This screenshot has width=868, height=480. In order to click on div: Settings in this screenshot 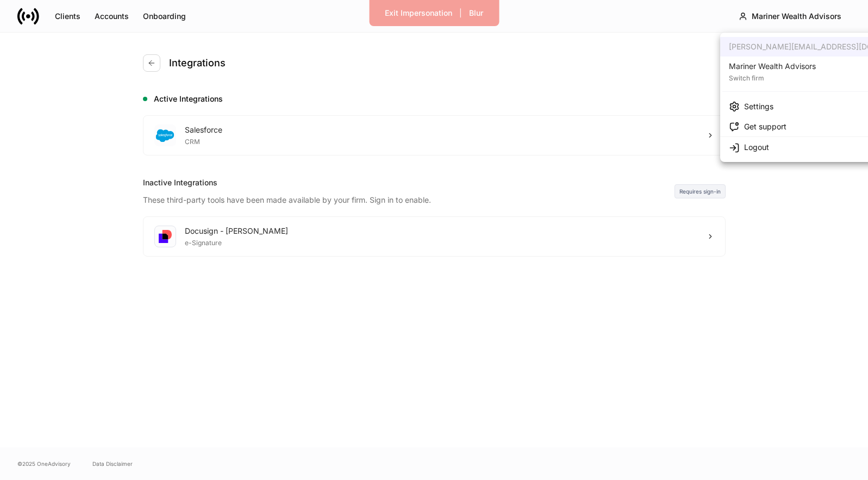, I will do `click(759, 107)`.